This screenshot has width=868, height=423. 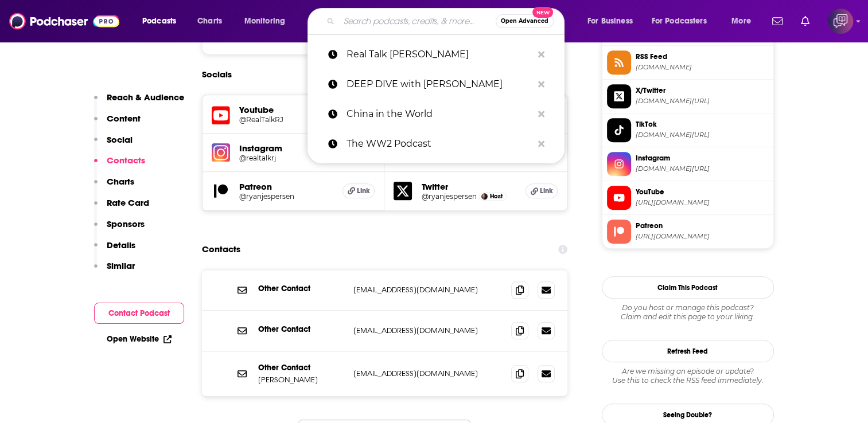 I want to click on p: China in the World, so click(x=439, y=114).